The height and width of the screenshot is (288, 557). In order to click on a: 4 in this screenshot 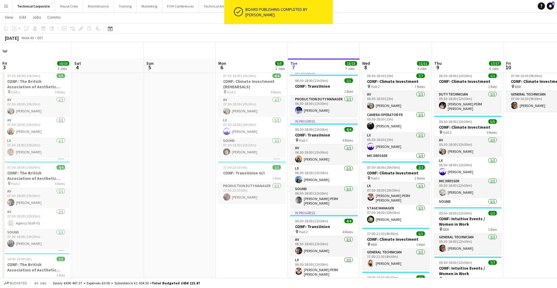, I will do `click(551, 6)`.